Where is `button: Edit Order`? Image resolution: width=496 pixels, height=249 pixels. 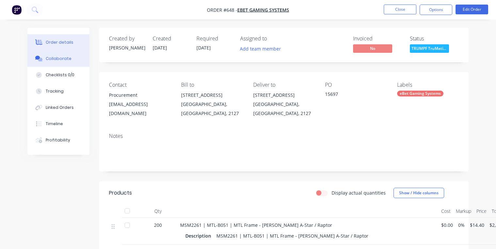 button: Edit Order is located at coordinates (472, 9).